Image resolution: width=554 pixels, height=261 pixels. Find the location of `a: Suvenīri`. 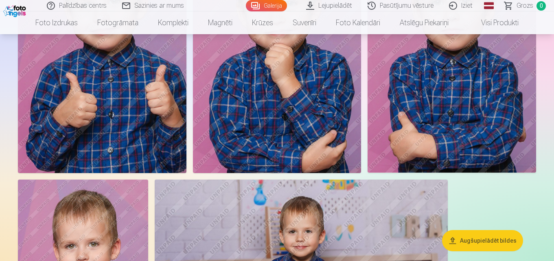

a: Suvenīri is located at coordinates (305, 23).